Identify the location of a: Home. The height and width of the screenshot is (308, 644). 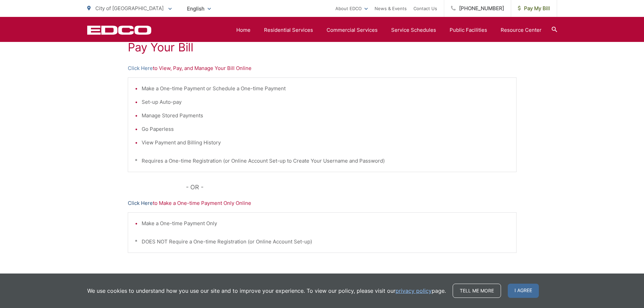
(243, 30).